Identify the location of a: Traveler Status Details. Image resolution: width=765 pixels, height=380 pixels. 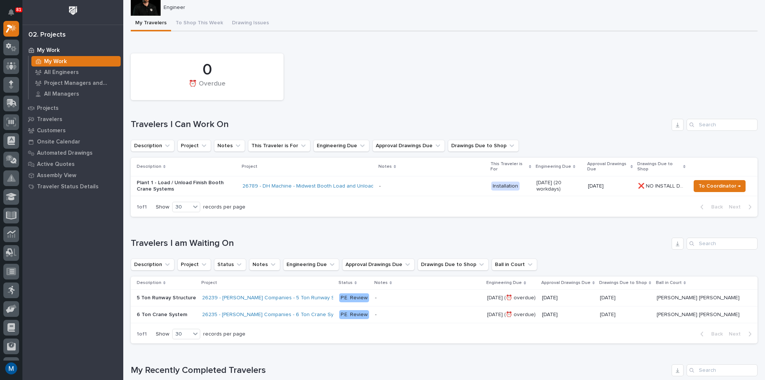
(73, 186).